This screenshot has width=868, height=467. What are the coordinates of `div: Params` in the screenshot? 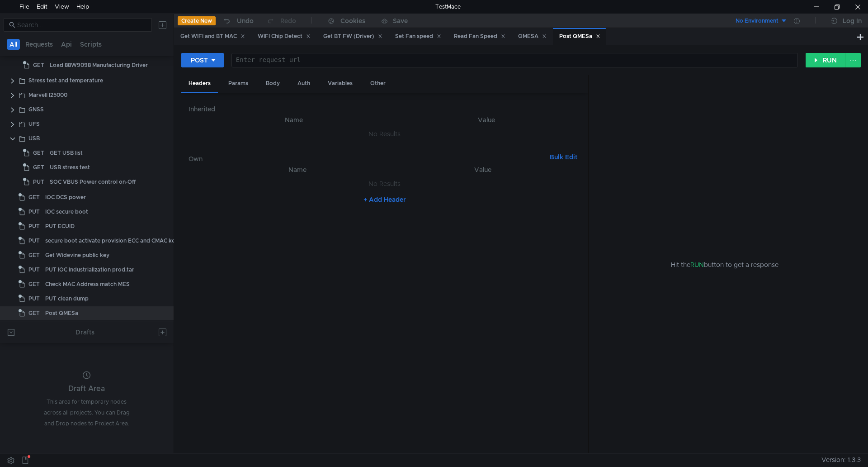 It's located at (238, 83).